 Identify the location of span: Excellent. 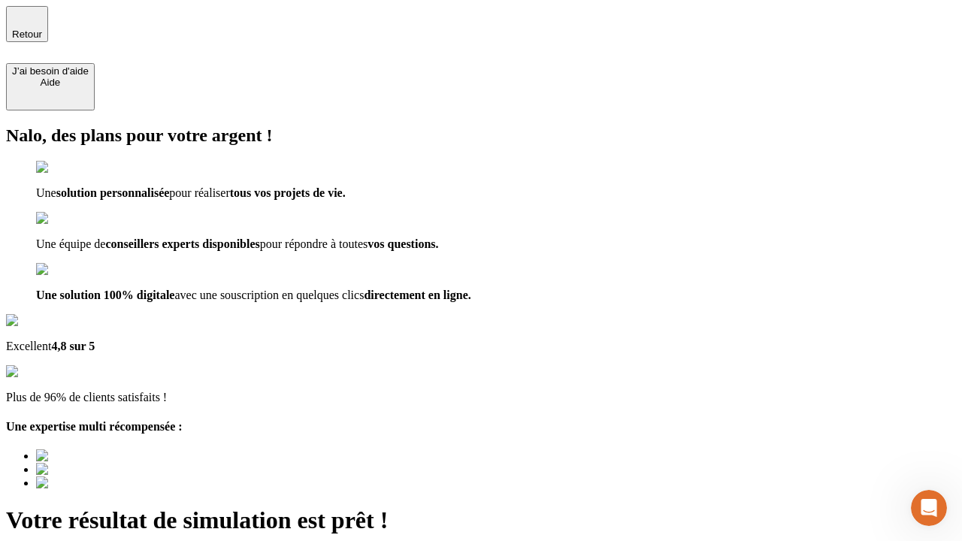
(29, 346).